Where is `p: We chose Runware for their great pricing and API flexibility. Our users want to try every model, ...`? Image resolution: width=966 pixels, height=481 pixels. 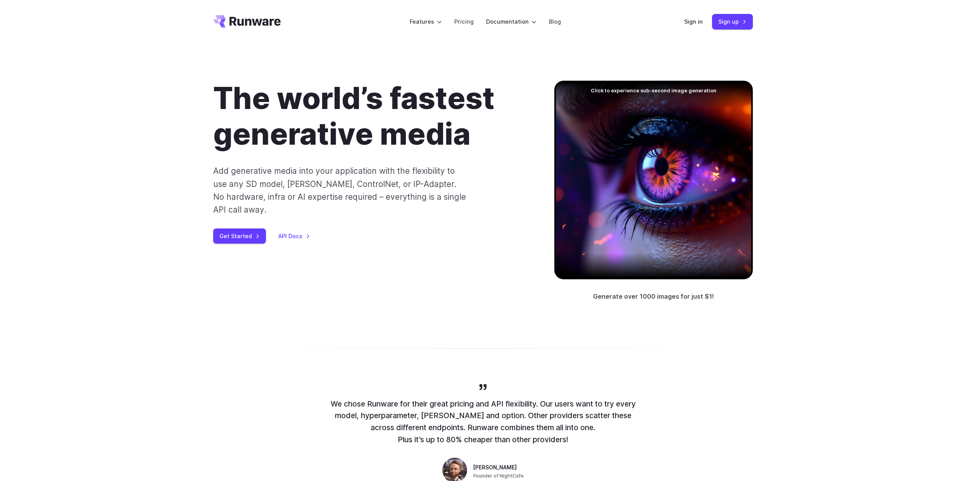 p: We chose Runware for their great pricing and API flexibility. Our users want to try every model, ... is located at coordinates (483, 422).